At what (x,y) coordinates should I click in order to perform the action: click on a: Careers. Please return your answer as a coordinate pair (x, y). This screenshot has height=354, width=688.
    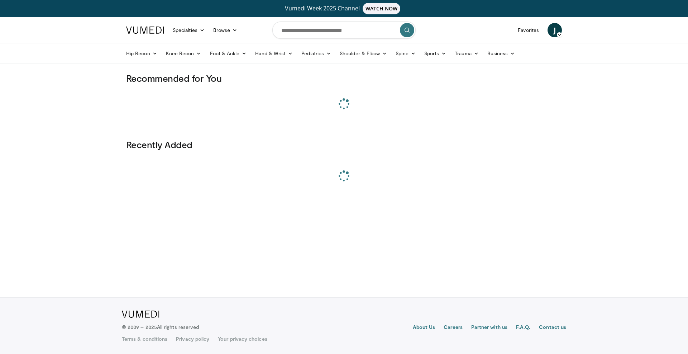
    Looking at the image, I should click on (453, 327).